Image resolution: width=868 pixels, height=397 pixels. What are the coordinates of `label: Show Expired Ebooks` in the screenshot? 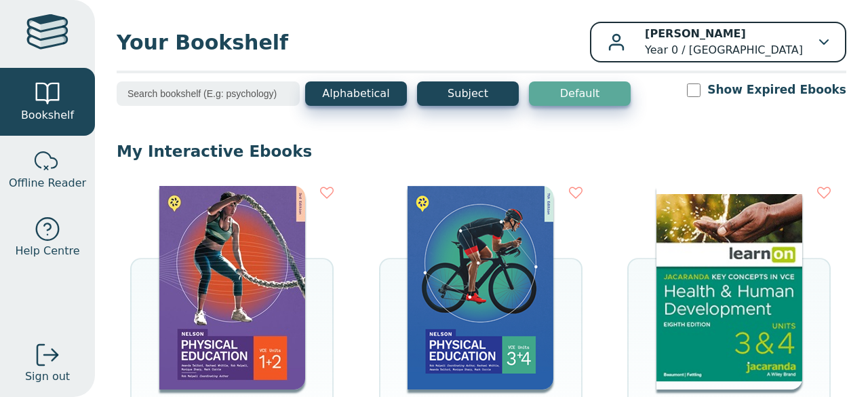 It's located at (776, 89).